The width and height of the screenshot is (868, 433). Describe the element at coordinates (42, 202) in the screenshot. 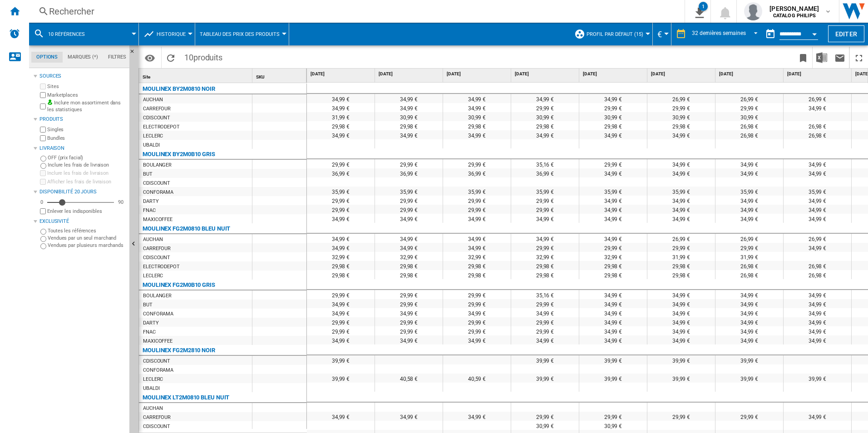

I see `div: 0` at that location.